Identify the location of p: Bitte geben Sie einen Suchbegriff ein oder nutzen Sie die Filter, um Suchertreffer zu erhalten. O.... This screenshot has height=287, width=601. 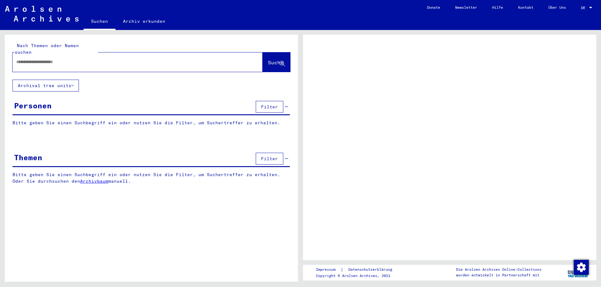
(151, 178).